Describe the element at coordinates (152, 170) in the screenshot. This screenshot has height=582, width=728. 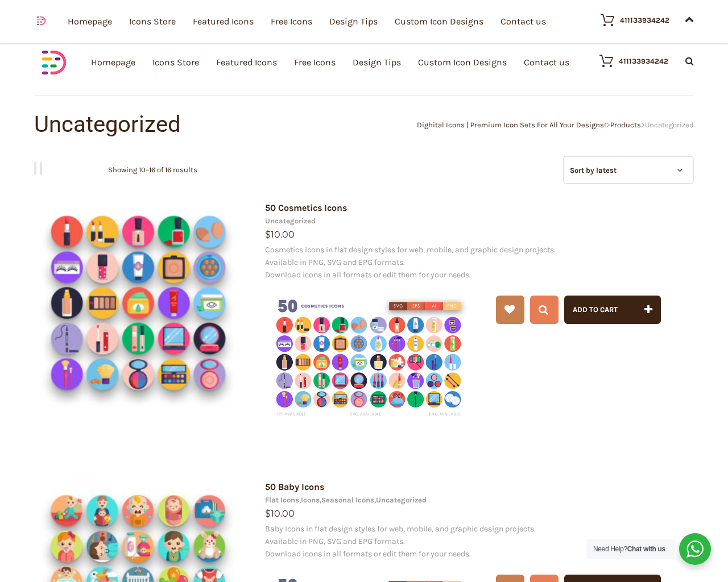
I see `p: Showing 10–16 of 16 results` at that location.